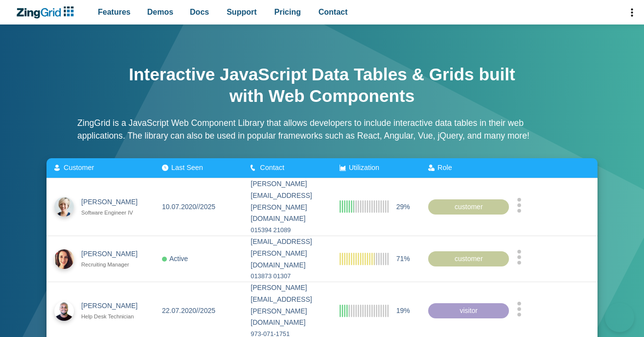 Image resolution: width=644 pixels, height=337 pixels. Describe the element at coordinates (175, 259) in the screenshot. I see `div: Active` at that location.